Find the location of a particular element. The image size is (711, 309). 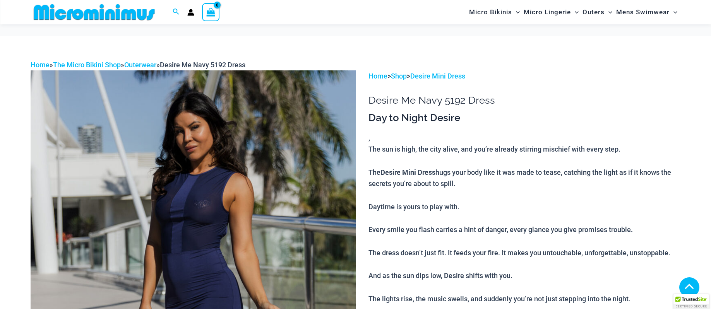

a: Desire Mini Dress is located at coordinates (438, 76).